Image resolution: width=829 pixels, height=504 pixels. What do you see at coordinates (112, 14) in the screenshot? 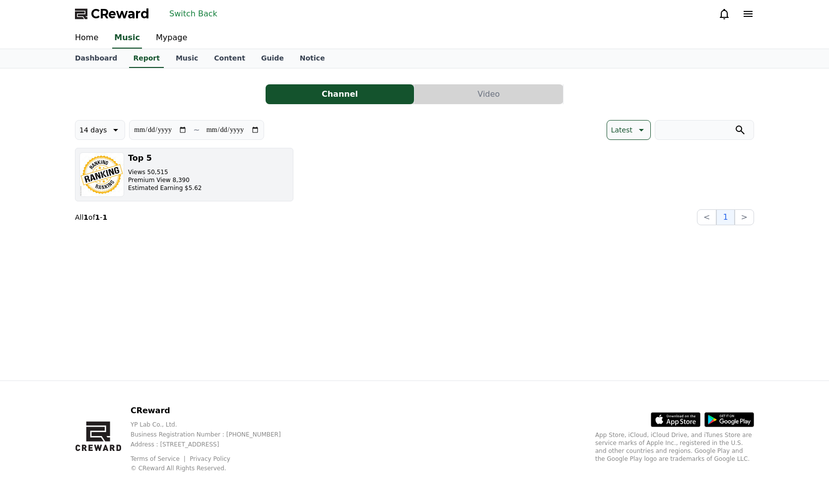
I see `a: CReward` at bounding box center [112, 14].